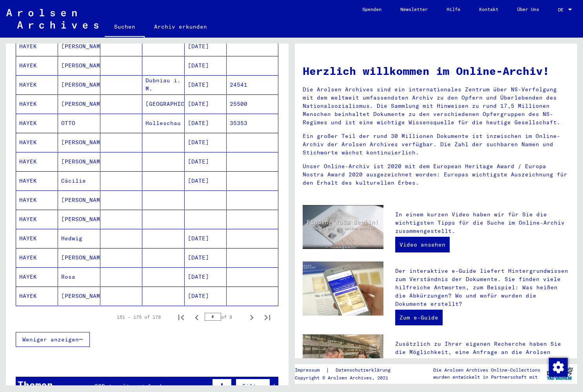 Image resolution: width=583 pixels, height=392 pixels. Describe the element at coordinates (365, 370) in the screenshot. I see `a: Datenschutzerklärung` at that location.